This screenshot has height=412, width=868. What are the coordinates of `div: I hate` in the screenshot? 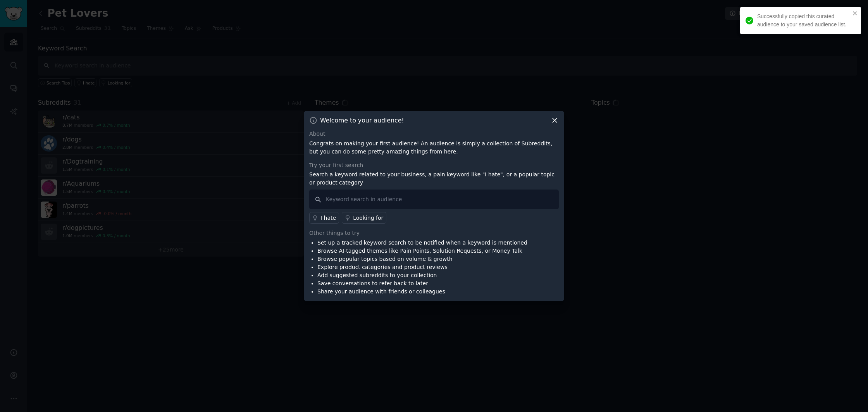 It's located at (328, 218).